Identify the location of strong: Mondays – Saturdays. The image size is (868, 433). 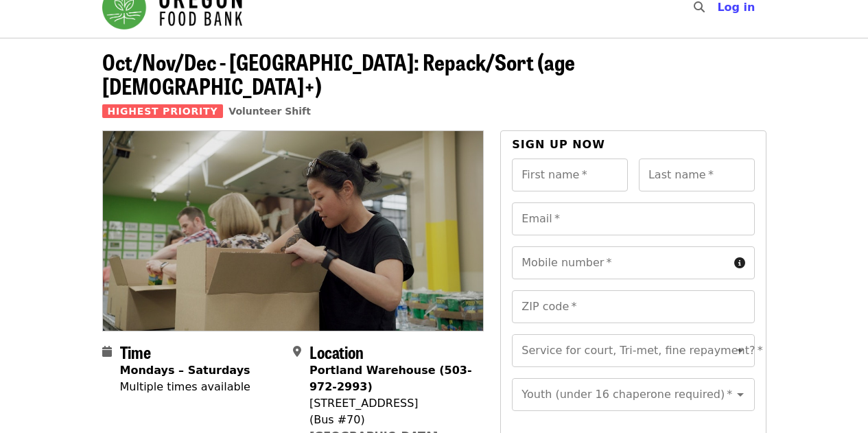
(185, 370).